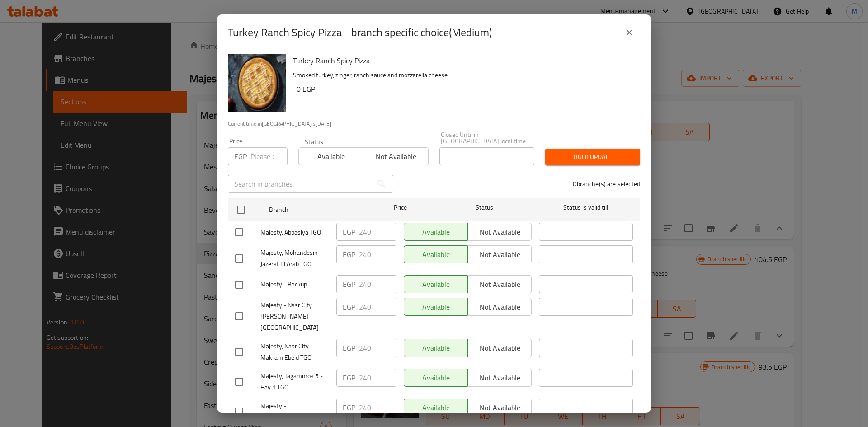  Describe the element at coordinates (485, 207) in the screenshot. I see `span: Status` at that location.